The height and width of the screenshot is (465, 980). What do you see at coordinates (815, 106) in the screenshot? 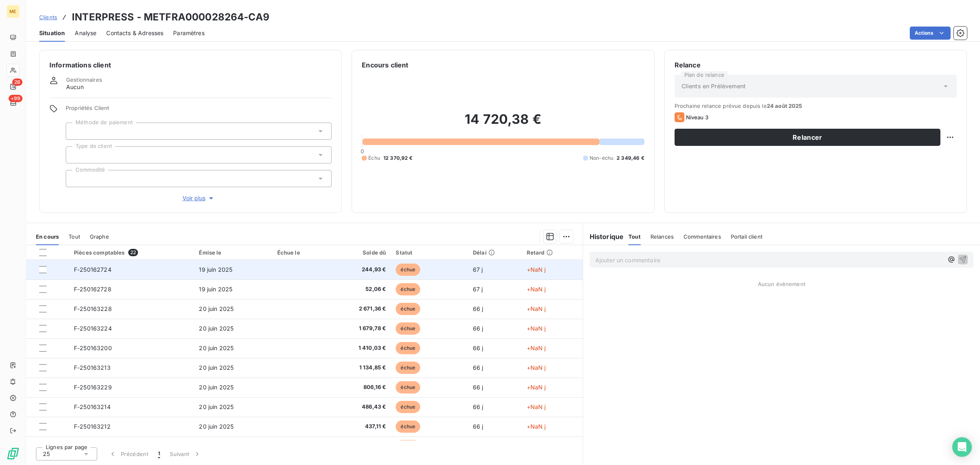
I see `span: Prochaine relance prévue depuis le` at bounding box center [815, 106].